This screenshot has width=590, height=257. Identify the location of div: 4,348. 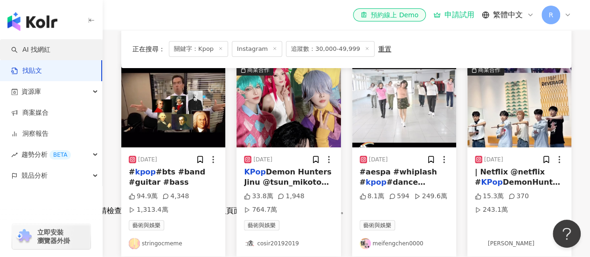
(175, 196).